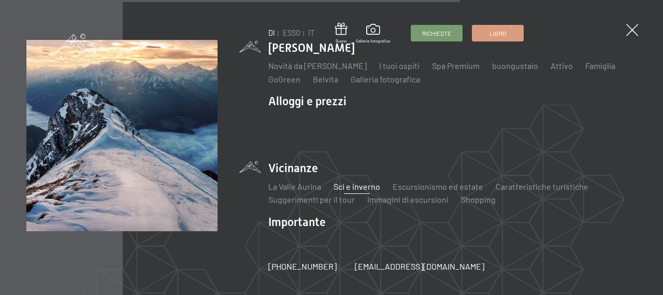 The height and width of the screenshot is (295, 663). What do you see at coordinates (600, 65) in the screenshot?
I see `font: Famiglia` at bounding box center [600, 65].